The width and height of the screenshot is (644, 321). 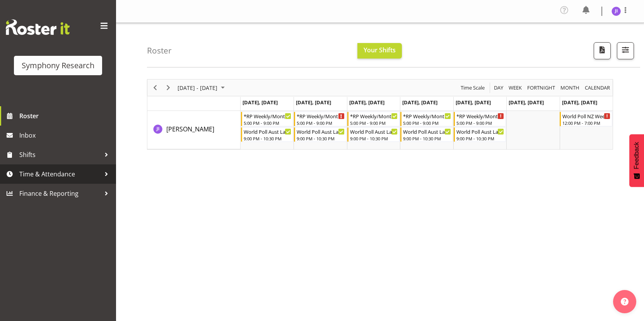 I want to click on img: help-xxl-2.png, so click(x=625, y=301).